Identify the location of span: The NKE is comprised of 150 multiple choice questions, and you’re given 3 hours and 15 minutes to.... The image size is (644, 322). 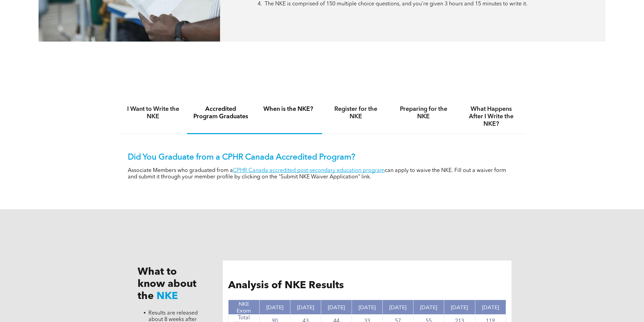
(396, 4).